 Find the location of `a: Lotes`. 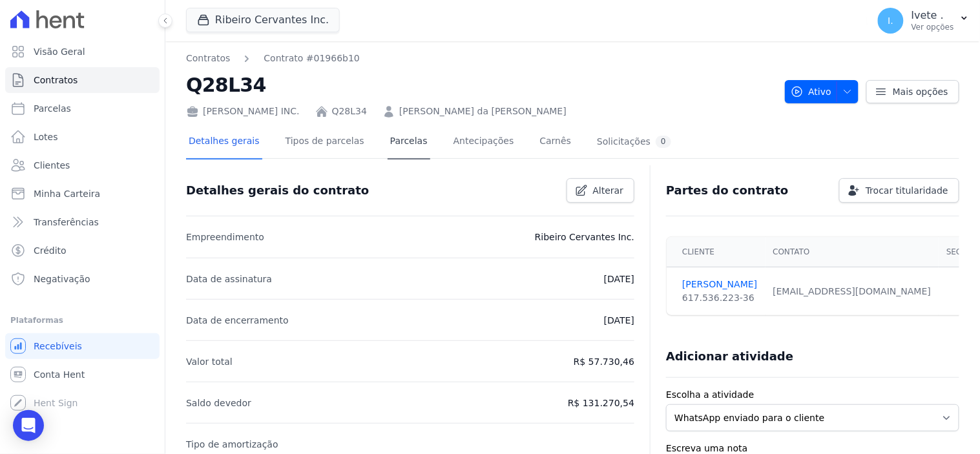

a: Lotes is located at coordinates (82, 137).